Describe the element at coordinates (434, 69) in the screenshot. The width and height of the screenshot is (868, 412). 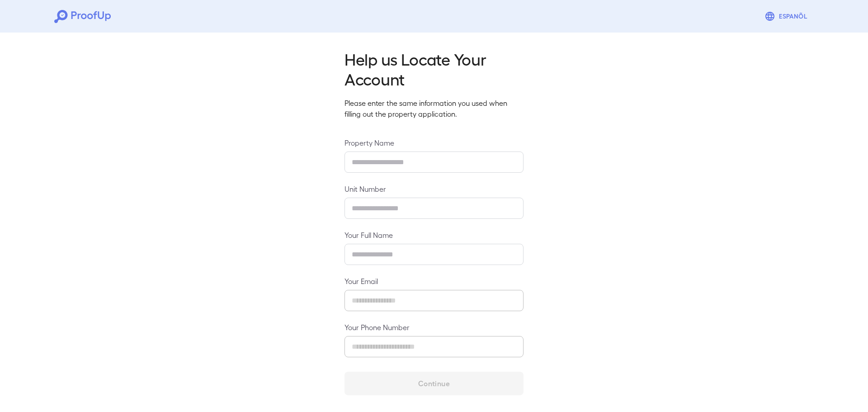
I see `h2: Help us Locate Your Account` at that location.